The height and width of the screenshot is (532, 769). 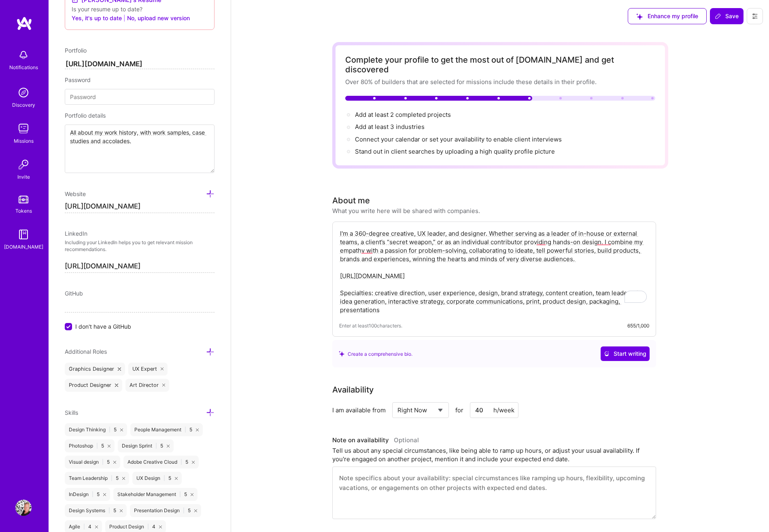 I want to click on span: LinkedIn, so click(x=76, y=234).